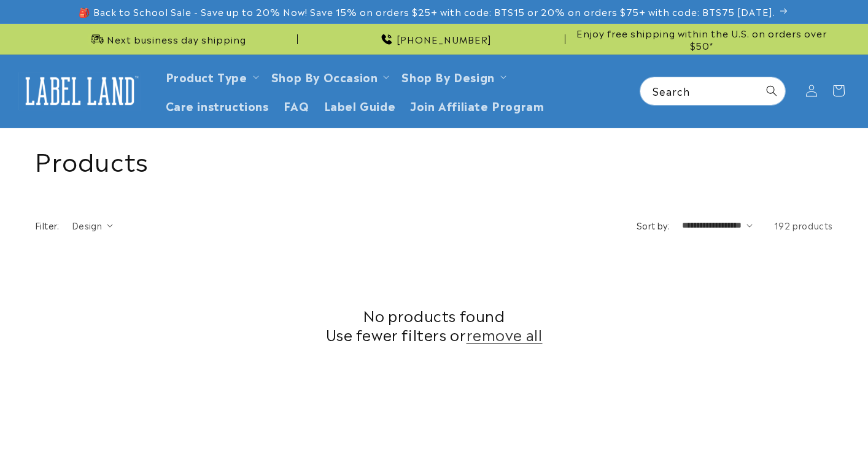  Describe the element at coordinates (80, 91) in the screenshot. I see `a: Label Land` at that location.